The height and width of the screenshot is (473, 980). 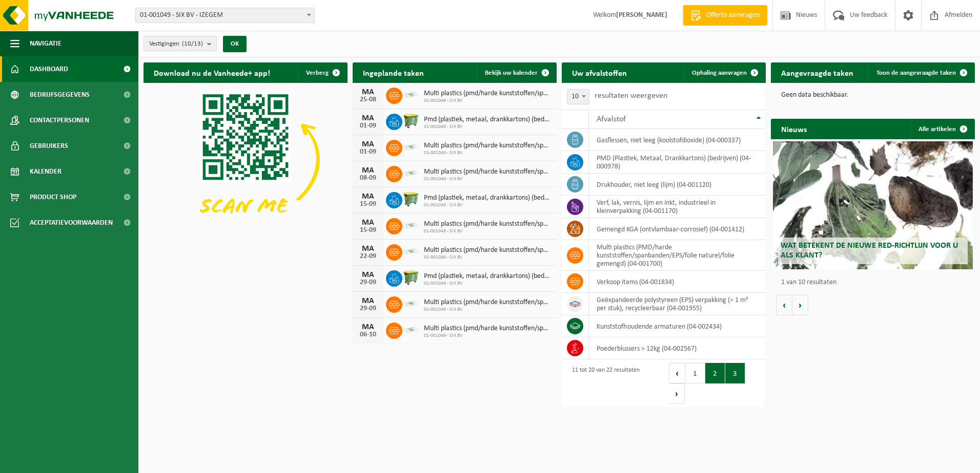 What do you see at coordinates (599, 72) in the screenshot?
I see `h2: Uw afvalstoffen` at bounding box center [599, 72].